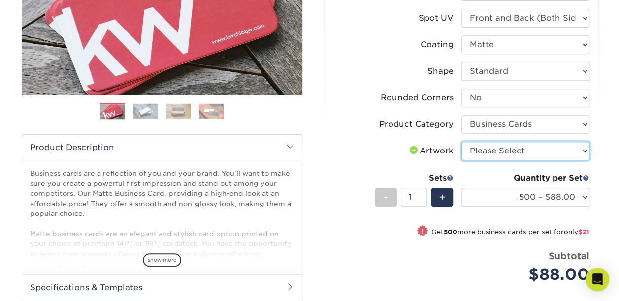 Image resolution: width=619 pixels, height=301 pixels. Describe the element at coordinates (529, 275) in the screenshot. I see `div: $88.00` at that location.